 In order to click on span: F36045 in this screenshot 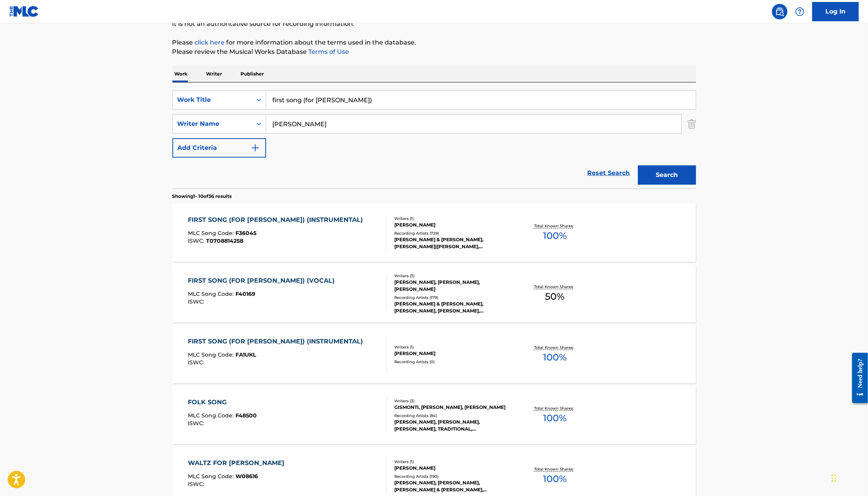, I will do `click(246, 233)`.